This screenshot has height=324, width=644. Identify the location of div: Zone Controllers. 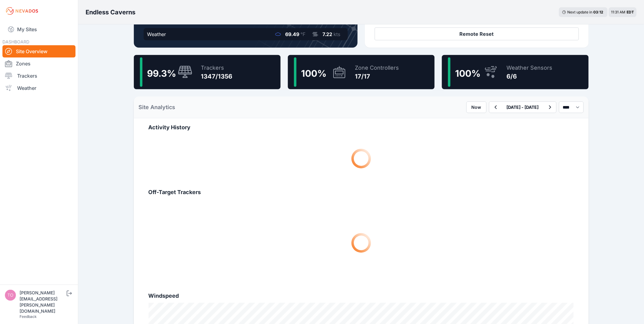
(377, 68).